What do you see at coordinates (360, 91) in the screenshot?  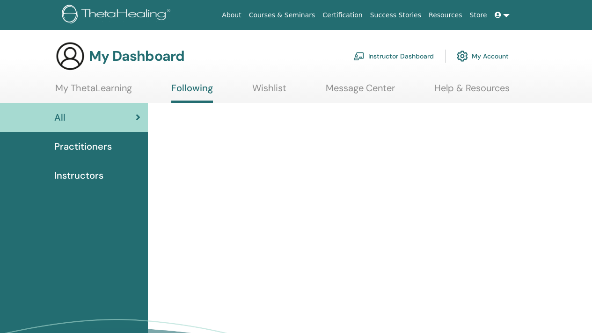 I see `a: Message Center` at bounding box center [360, 91].